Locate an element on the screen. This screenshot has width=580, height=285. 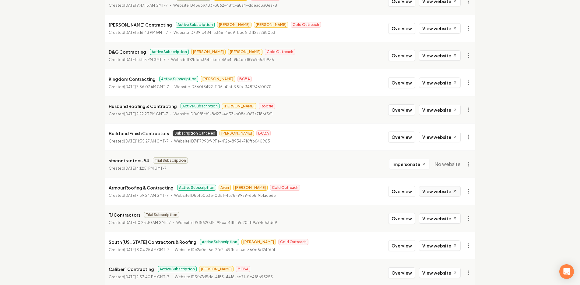
p: Website ID 0a1f8cb1-8d23-4d33-b08a-067a7186f561 is located at coordinates (223, 114).